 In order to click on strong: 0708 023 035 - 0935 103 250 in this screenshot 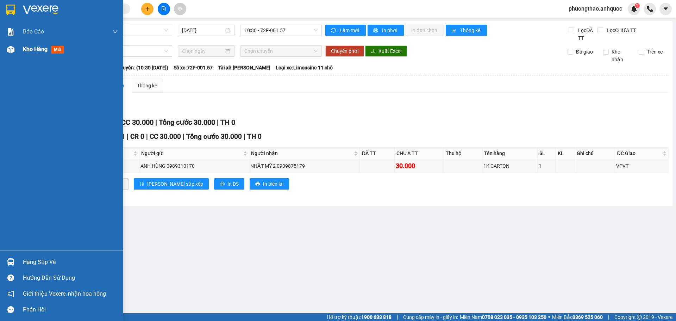, I will do `click(514, 317)`.